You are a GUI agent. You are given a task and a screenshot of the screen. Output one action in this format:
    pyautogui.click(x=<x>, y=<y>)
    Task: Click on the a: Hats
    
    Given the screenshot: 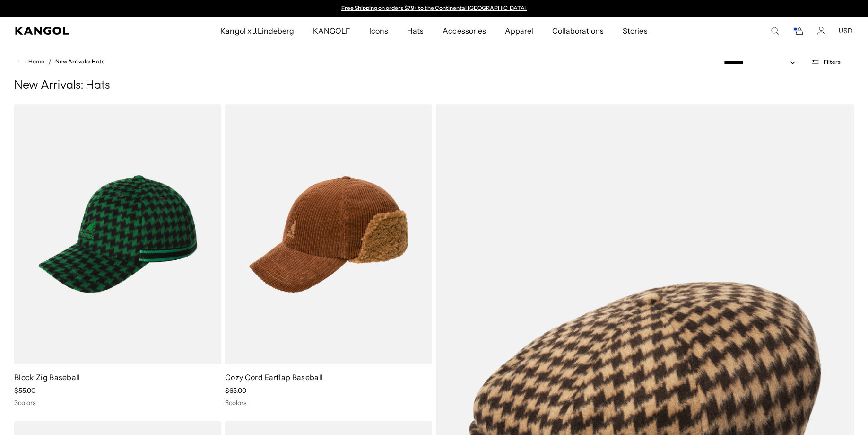 What is the action you would take?
    pyautogui.click(x=415, y=31)
    